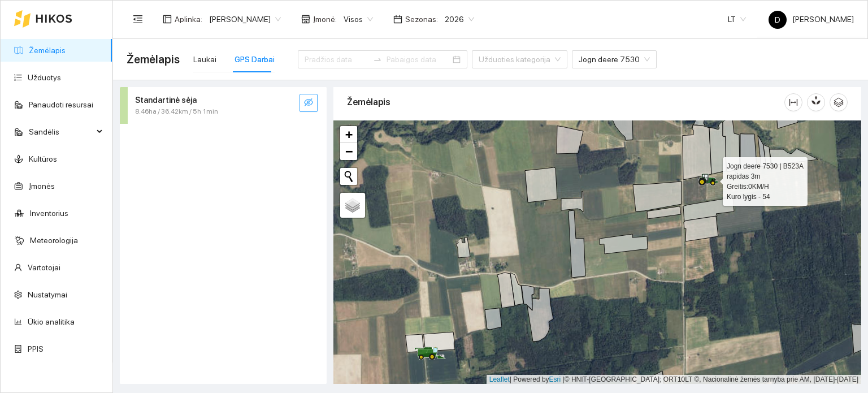 This screenshot has height=393, width=868. Describe the element at coordinates (44, 78) in the screenshot. I see `a: Užduotys` at that location.